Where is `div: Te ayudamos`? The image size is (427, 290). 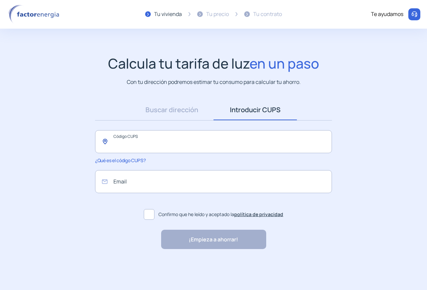
div: Te ayudamos is located at coordinates (387, 14).